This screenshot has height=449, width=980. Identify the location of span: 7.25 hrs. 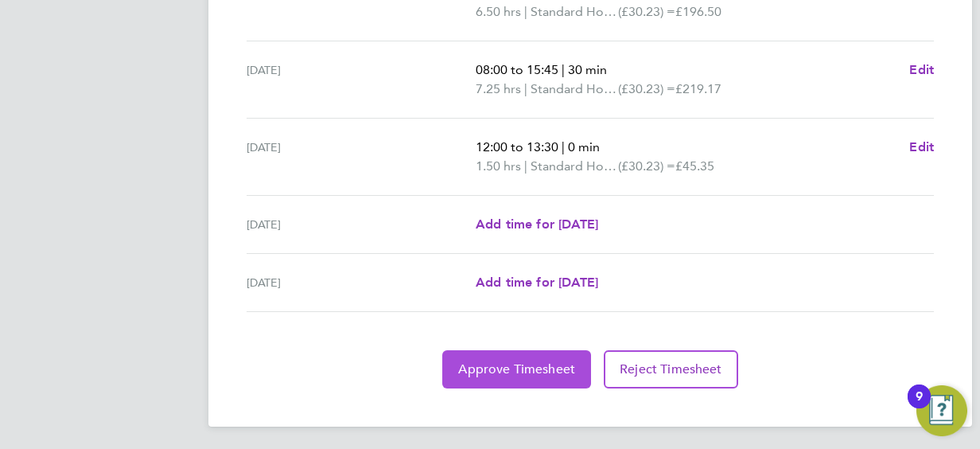
(498, 89).